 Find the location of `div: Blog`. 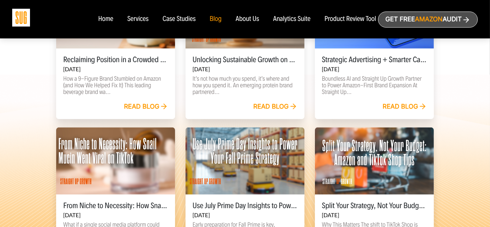

div: Blog is located at coordinates (216, 19).